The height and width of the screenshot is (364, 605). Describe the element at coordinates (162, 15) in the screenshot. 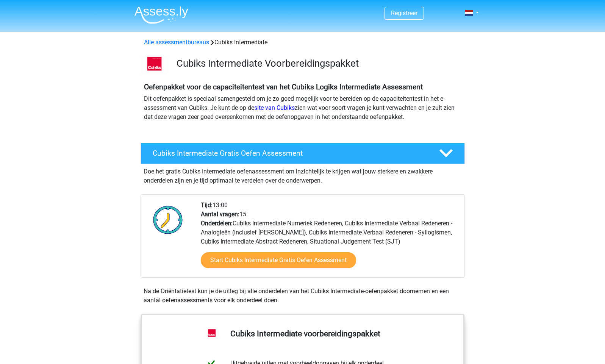

I see `img: Assessly` at that location.